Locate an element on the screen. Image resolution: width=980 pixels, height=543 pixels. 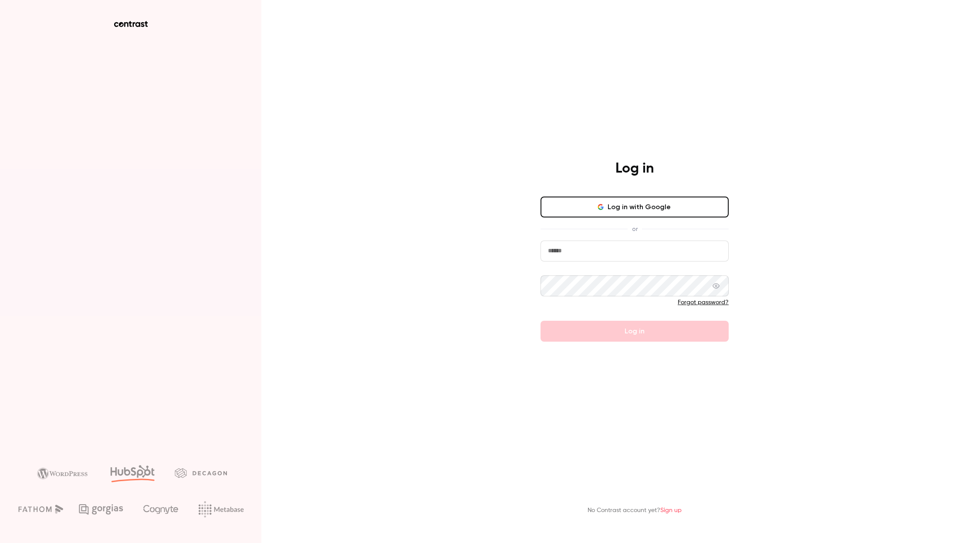
h4: Log in is located at coordinates (635, 168).